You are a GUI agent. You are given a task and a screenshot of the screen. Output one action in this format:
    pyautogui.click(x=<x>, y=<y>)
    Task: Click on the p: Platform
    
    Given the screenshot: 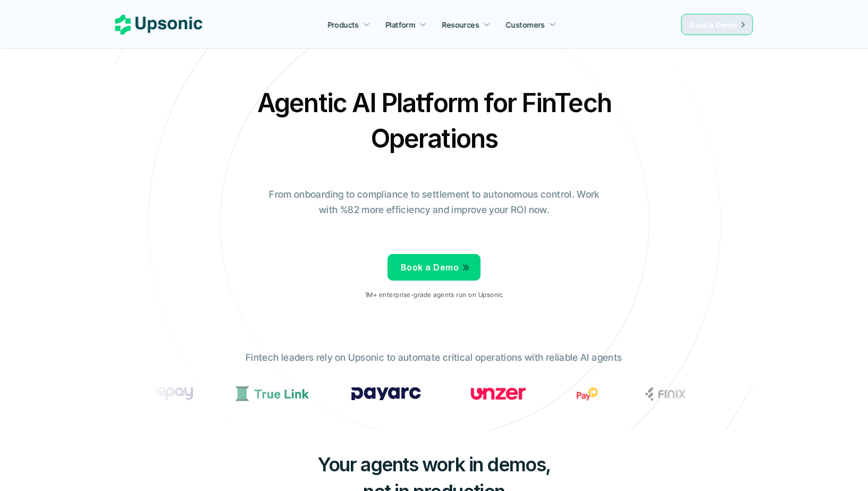 What is the action you would take?
    pyautogui.click(x=401, y=24)
    